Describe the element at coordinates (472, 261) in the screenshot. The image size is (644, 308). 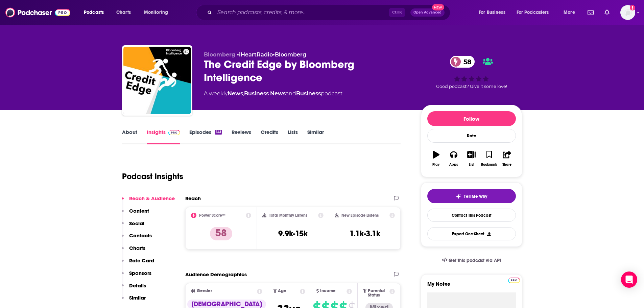
I see `a: Get this podcast via API` at that location.